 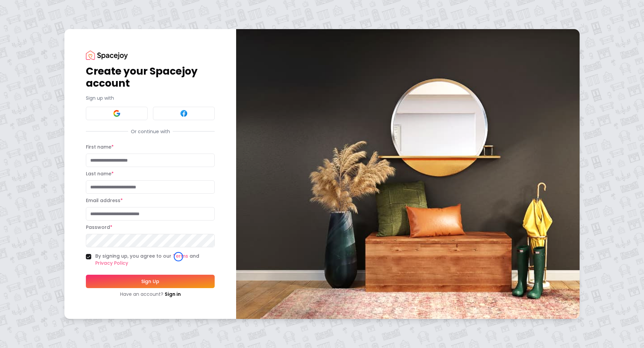 What do you see at coordinates (100, 147) in the screenshot?
I see `label: First name` at bounding box center [100, 147].